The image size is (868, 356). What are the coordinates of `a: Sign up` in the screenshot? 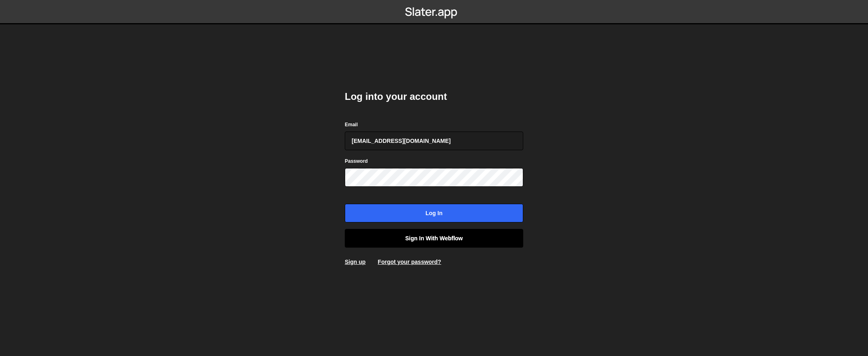 It's located at (355, 262).